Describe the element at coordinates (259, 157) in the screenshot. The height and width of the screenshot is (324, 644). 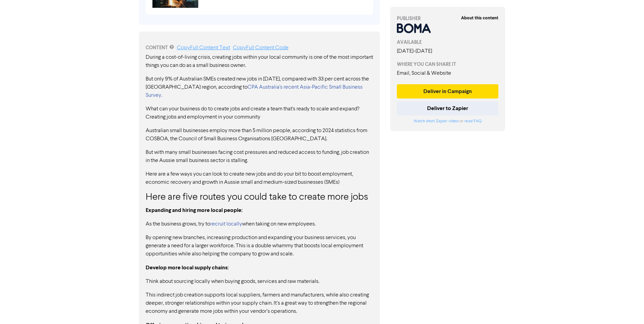
I see `p: But with many small businesses facing cost pressures and reduced access to funding, job creation ...` at that location.